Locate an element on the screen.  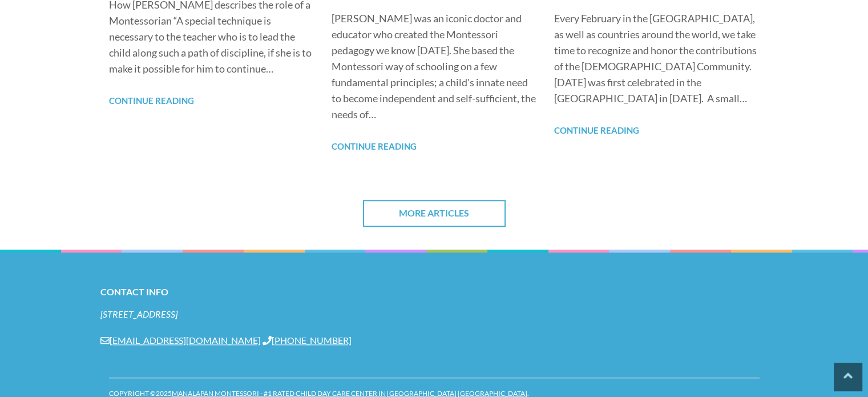
h2: Contact Info is located at coordinates (434, 292).